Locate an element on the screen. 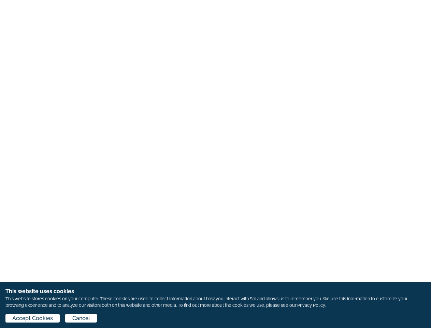 The image size is (431, 328). h1: This website uses cookies is located at coordinates (215, 291).